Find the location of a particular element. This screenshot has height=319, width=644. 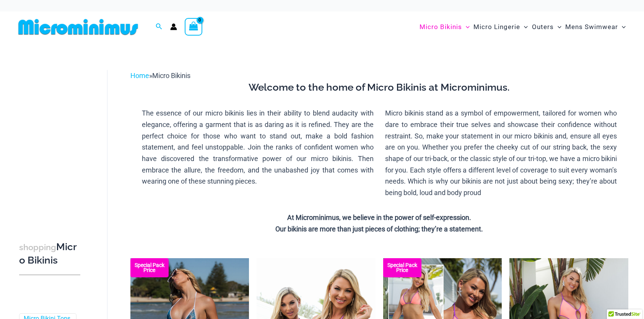

a: Mens SwimwearMenu ToggleMenu Toggle is located at coordinates (596, 27).